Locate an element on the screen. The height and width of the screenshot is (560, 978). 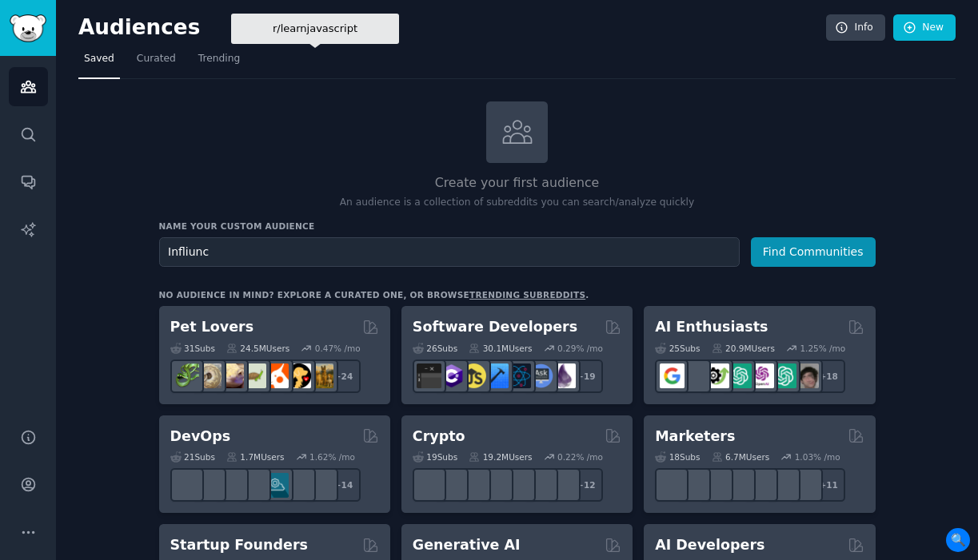
div: No audience in mind? Explore a curated one, or browse . is located at coordinates (374, 295).